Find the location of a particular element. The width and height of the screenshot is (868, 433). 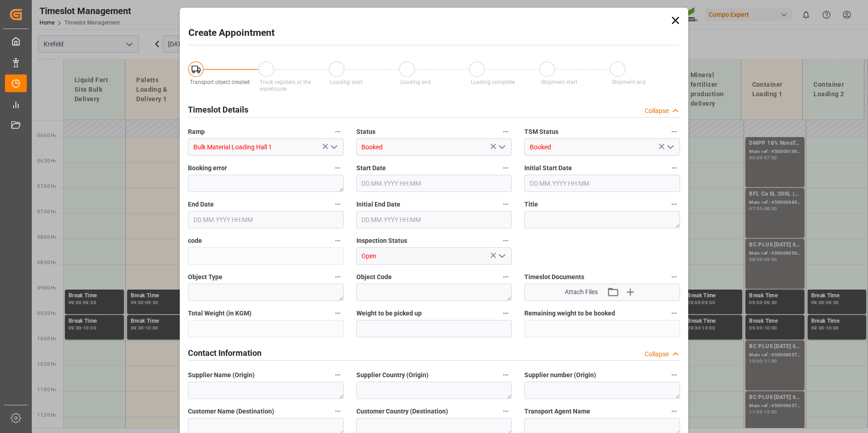

span: Transport Agent Name is located at coordinates (557, 411).